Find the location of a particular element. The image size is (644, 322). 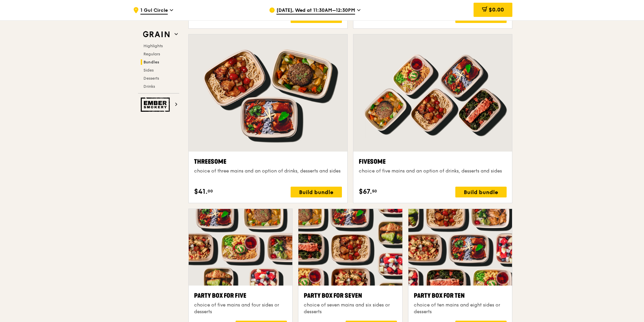

div: choice of five mains and an option of drinks, desserts and sides is located at coordinates (433, 171).